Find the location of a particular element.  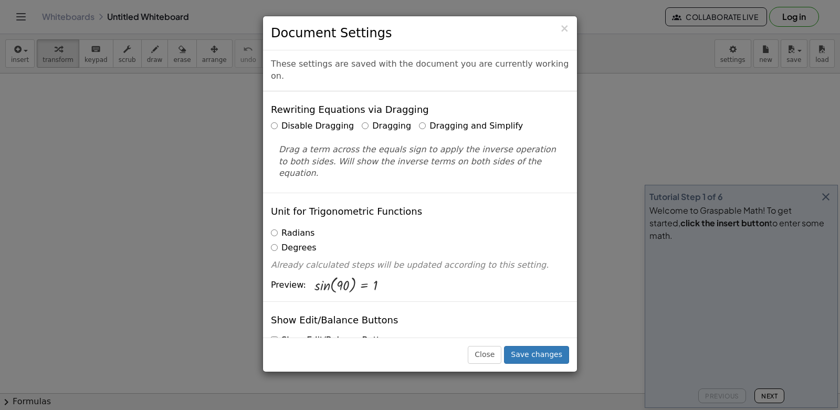

button: Save changes is located at coordinates (537, 355).